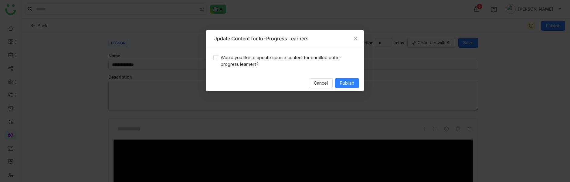  Describe the element at coordinates (347, 83) in the screenshot. I see `span: Publish` at that location.